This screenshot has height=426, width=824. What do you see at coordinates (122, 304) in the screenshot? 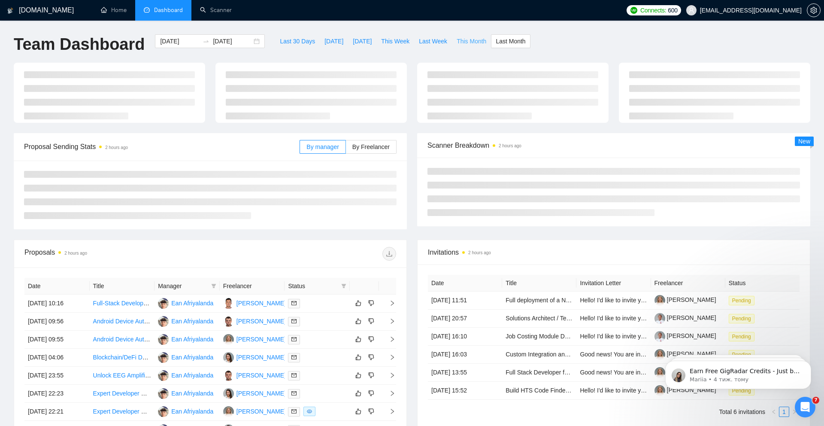
I see `td: Full-Stack Developer (Typescript, NodeJs, React, NextJs) for AI Web App & Browser Extension` at bounding box center [122, 304].